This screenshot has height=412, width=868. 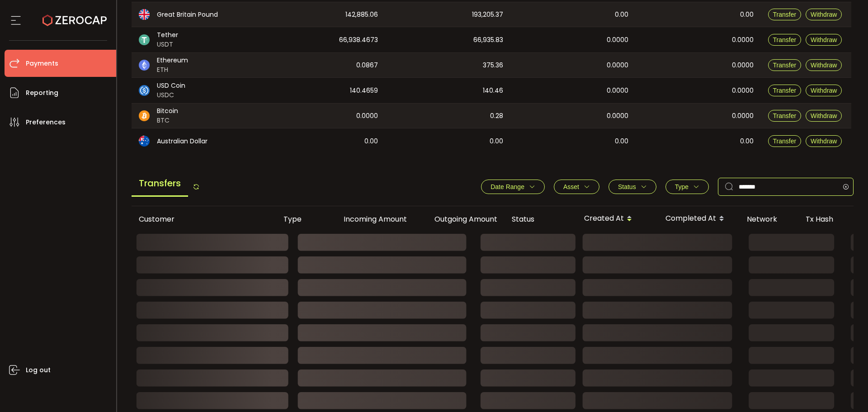 What do you see at coordinates (488, 40) in the screenshot?
I see `span: 66,935.83` at bounding box center [488, 40].